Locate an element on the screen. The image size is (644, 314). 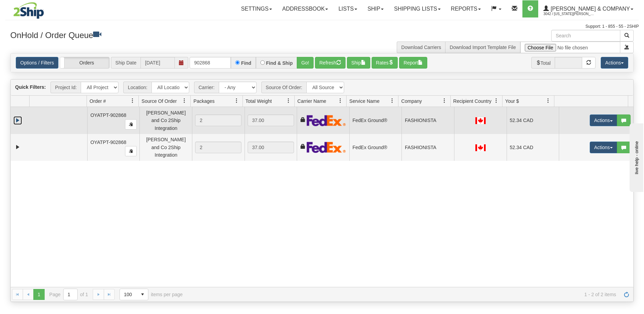
span: Page sizes drop down is located at coordinates (134, 295).